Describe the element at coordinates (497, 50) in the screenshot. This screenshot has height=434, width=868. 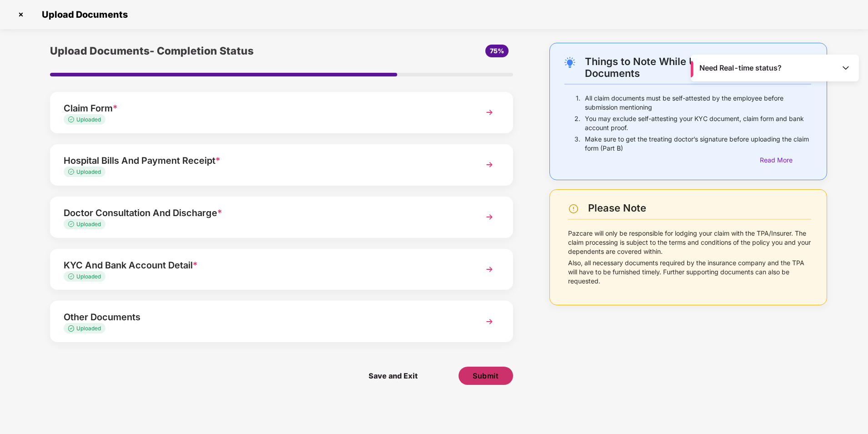
I see `span: 75%` at that location.